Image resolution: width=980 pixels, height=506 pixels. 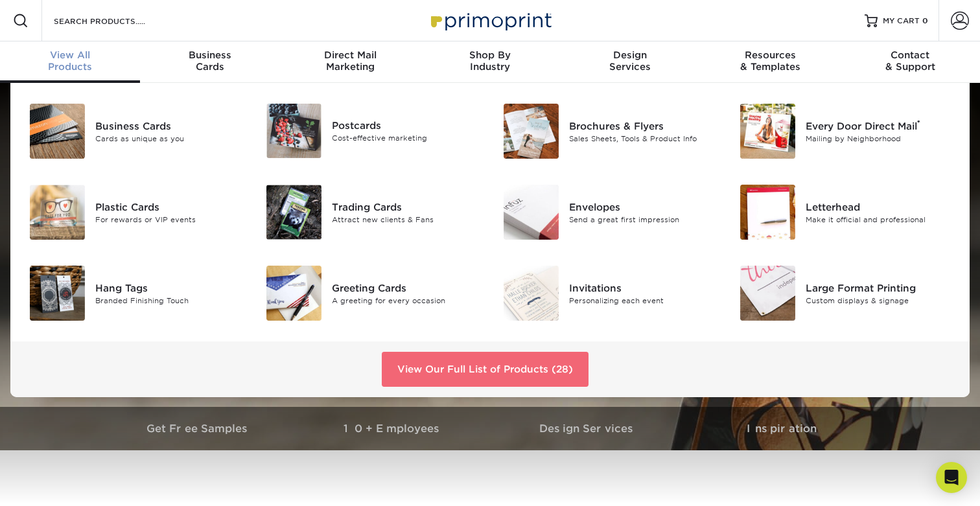 What do you see at coordinates (643, 207) in the screenshot?
I see `div: Envelopes` at bounding box center [643, 207].